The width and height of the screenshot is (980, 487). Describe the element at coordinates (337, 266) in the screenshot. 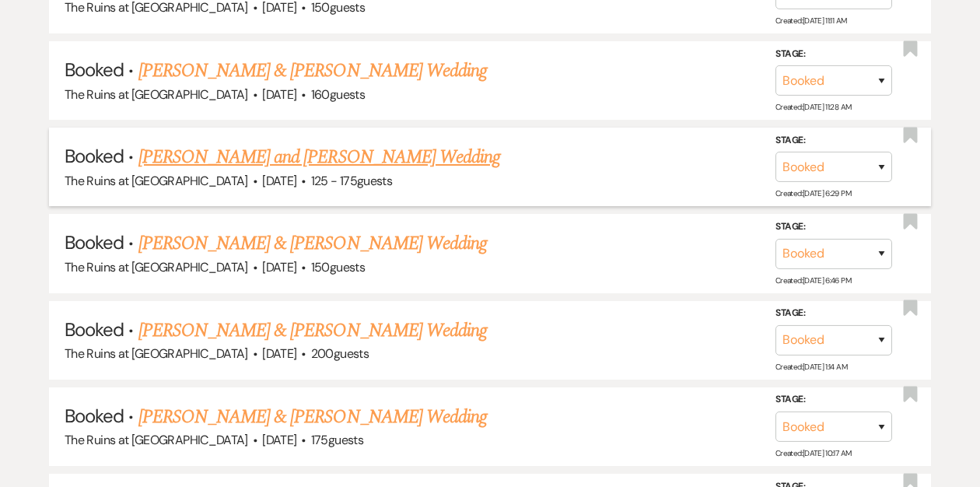

I see `span: 150 guests` at that location.